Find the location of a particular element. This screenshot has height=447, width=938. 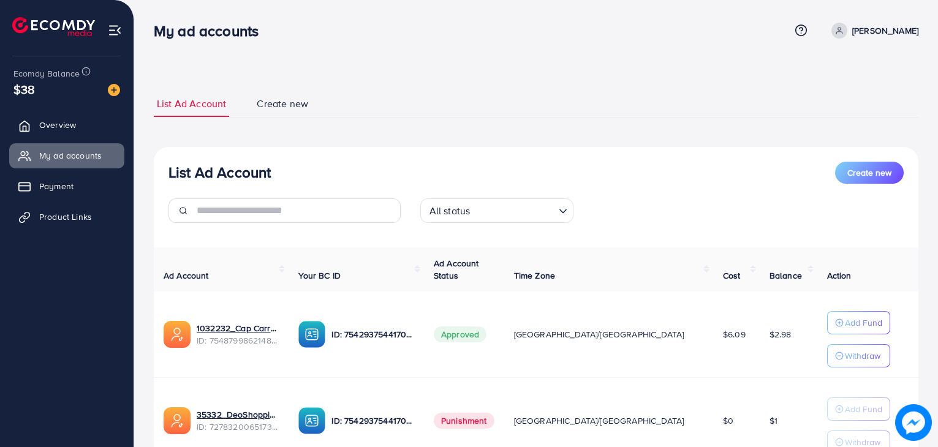

span: $6.09 is located at coordinates (734, 334).